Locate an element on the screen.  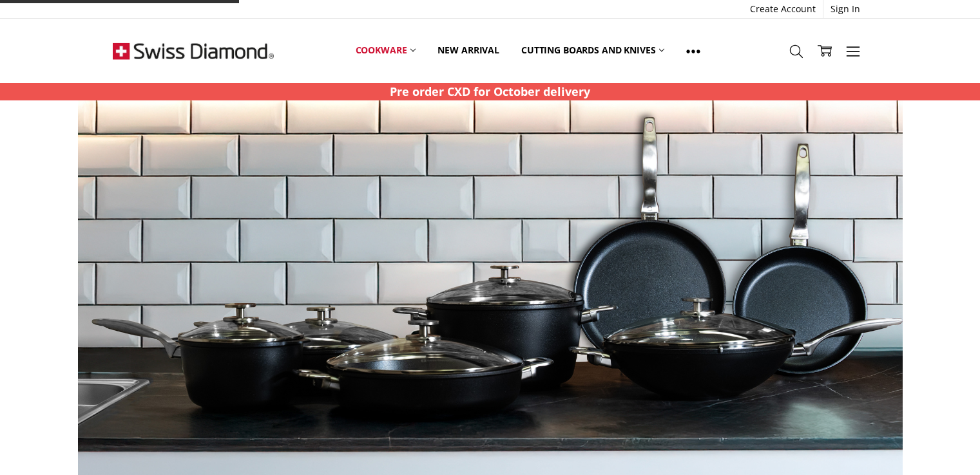
a: Cookware is located at coordinates (386, 50).